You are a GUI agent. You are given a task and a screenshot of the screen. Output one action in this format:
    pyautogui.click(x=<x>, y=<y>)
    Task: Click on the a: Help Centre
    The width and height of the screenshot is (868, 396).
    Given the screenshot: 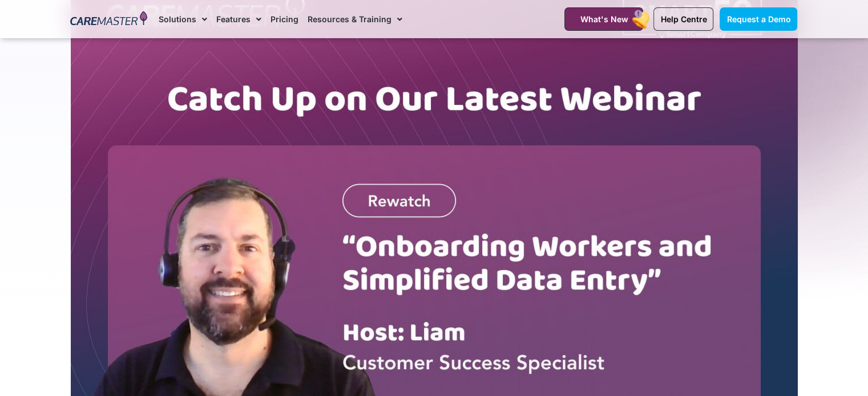 What is the action you would take?
    pyautogui.click(x=683, y=18)
    